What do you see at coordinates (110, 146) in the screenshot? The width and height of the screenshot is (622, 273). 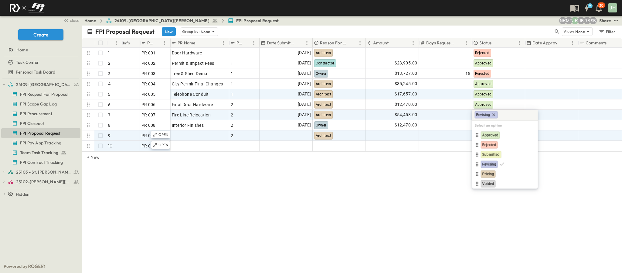 I see `p: 10` at bounding box center [110, 146].